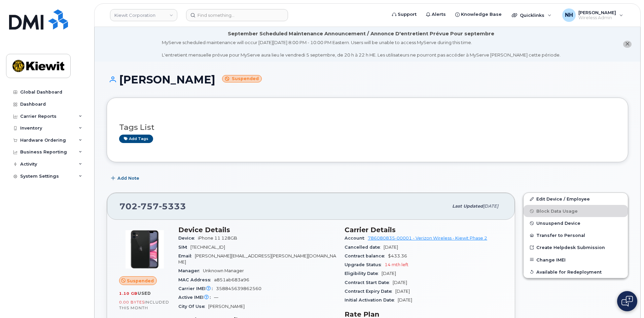 This screenshot has height=318, width=644. What do you see at coordinates (186, 256) in the screenshot?
I see `span: Email` at bounding box center [186, 256].